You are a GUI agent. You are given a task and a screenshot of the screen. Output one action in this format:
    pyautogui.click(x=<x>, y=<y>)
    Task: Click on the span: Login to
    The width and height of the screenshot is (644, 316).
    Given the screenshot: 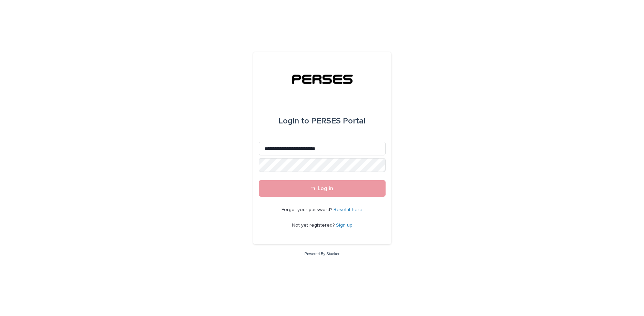 What is the action you would take?
    pyautogui.click(x=293, y=121)
    